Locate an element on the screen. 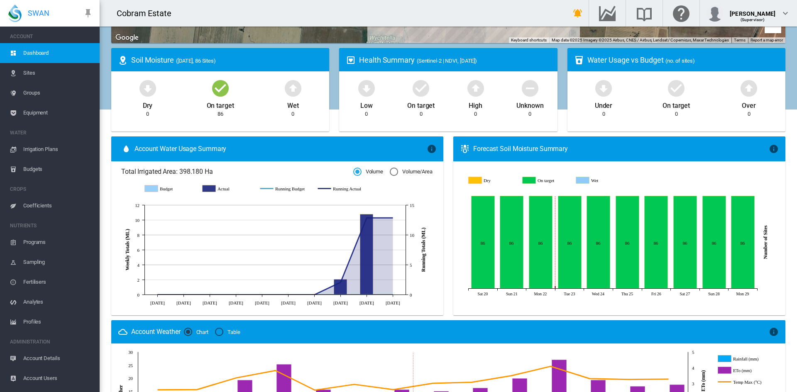 This screenshot has width=797, height=392. circle: Running Actual Aug 18 0 is located at coordinates (262, 295).